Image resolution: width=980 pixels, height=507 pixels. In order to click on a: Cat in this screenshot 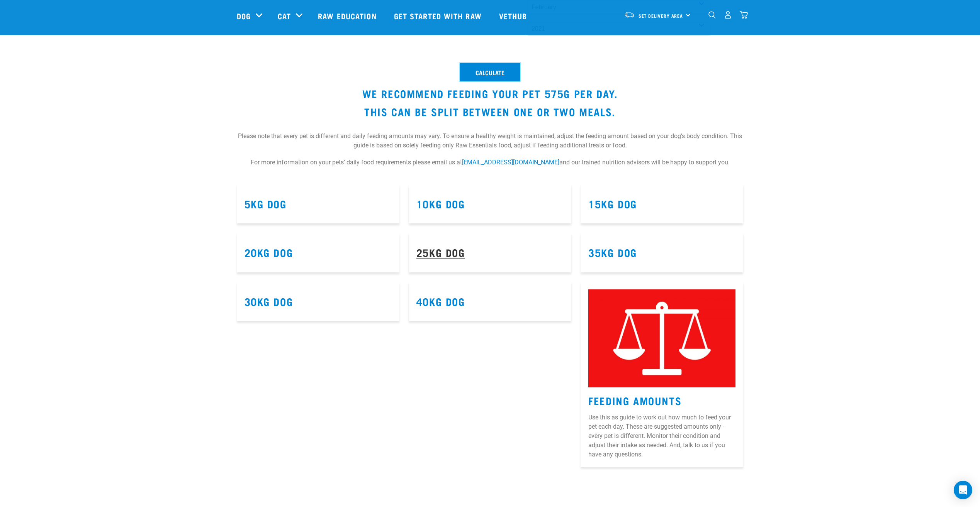, I will do `click(284, 16)`.